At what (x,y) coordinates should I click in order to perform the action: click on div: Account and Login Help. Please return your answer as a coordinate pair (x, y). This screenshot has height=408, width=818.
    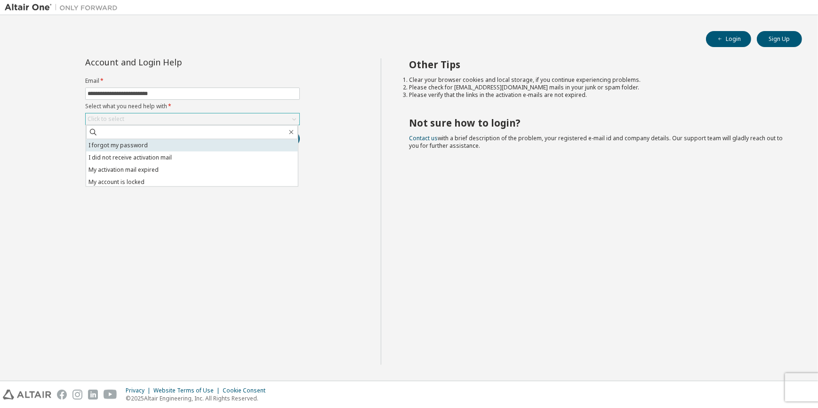
    Looking at the image, I should click on (171, 62).